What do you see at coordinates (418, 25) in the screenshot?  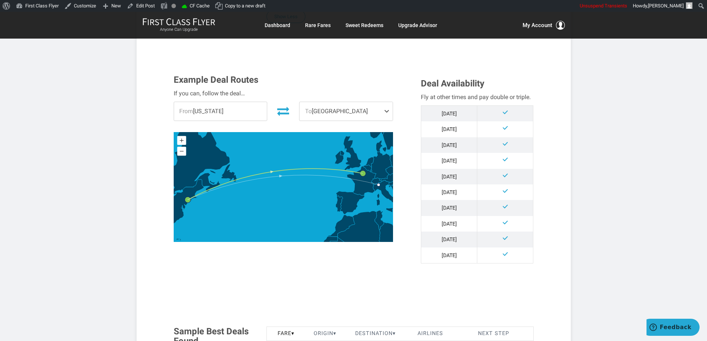 I see `a: Upgrade Advisor` at bounding box center [418, 25].